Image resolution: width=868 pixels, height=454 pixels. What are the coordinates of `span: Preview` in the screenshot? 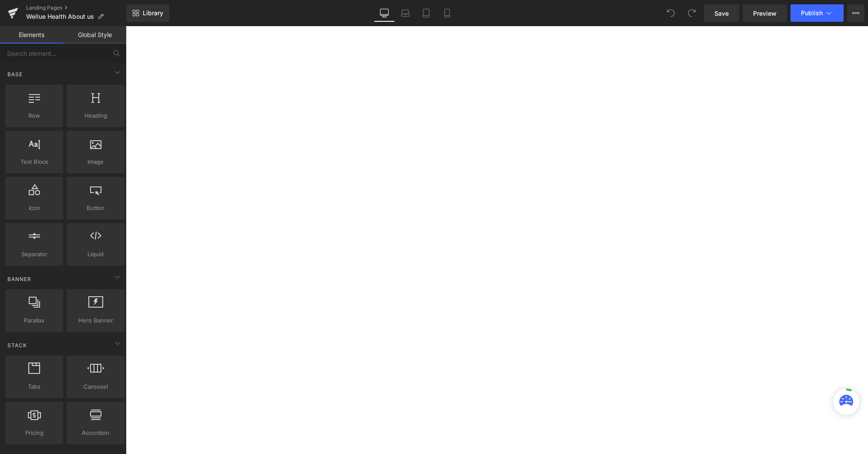 It's located at (765, 13).